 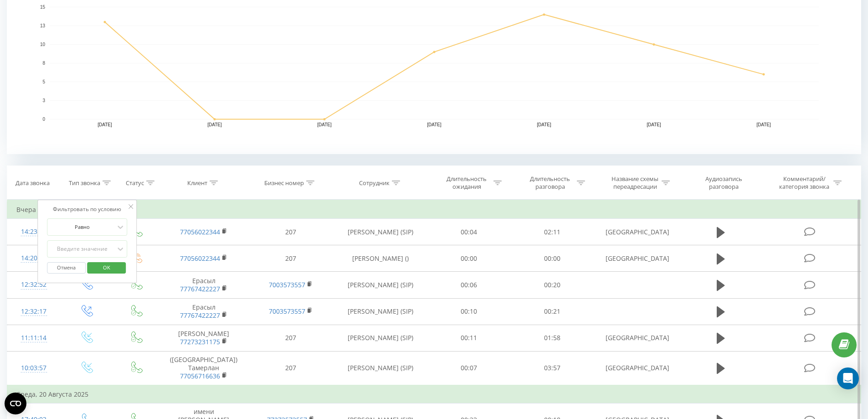 What do you see at coordinates (107, 268) in the screenshot?
I see `button: OK` at bounding box center [107, 268].